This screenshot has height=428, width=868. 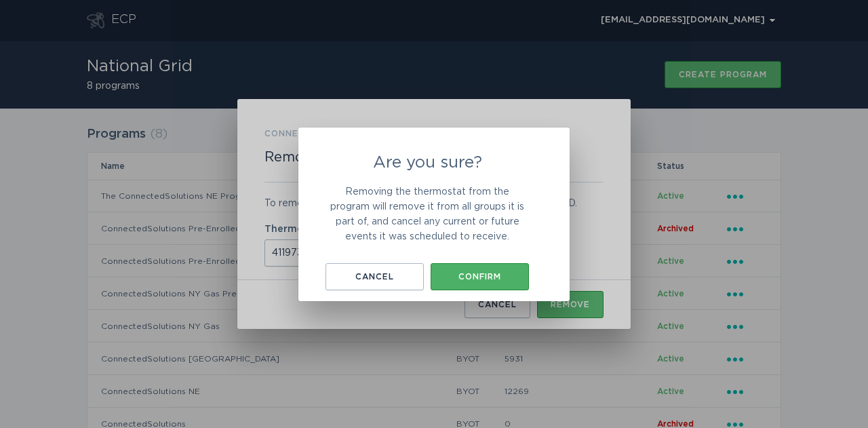 I want to click on button: Cancel, so click(x=375, y=277).